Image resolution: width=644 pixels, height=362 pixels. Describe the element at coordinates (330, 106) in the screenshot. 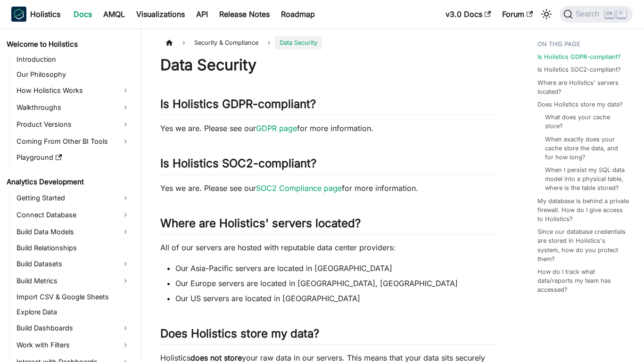

I see `h2: Is Holistics GDPR-compliant?` at that location.